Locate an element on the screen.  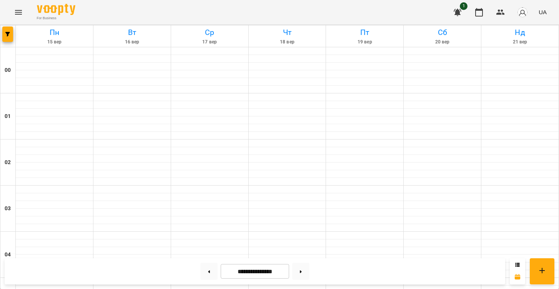
h6: 03 is located at coordinates (8, 209).